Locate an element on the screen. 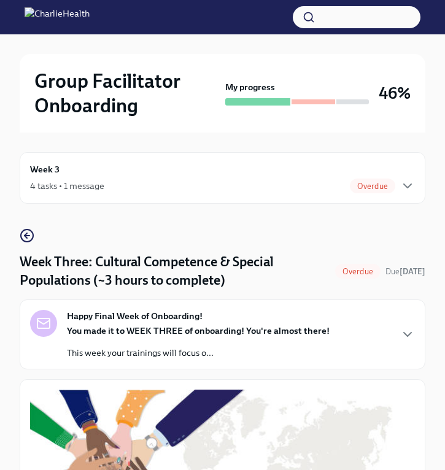  h4: Week Three: Cultural Competence & Special Populations (~3 hours to complete) is located at coordinates (175, 271).